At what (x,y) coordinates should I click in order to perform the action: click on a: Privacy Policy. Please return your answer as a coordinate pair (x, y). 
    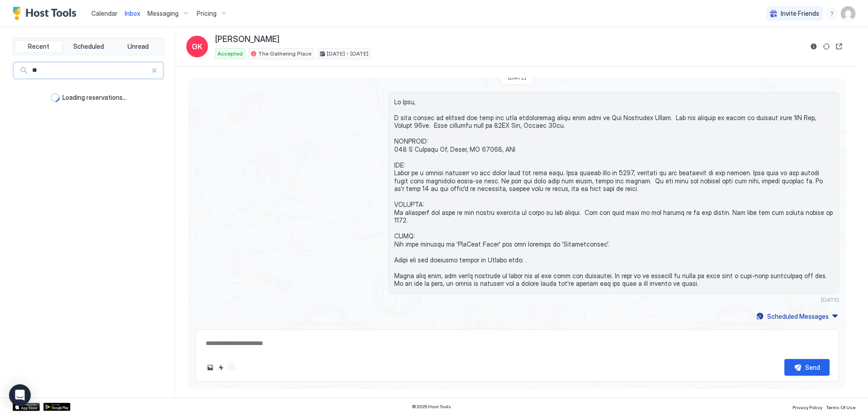
    Looking at the image, I should click on (808, 406).